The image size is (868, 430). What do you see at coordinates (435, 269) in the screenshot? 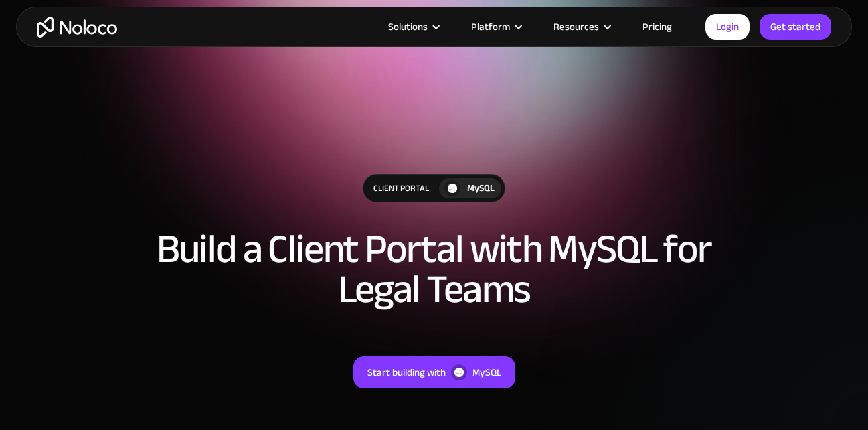
I see `h1: Build a Client Portal with MySQL for Legal Teams` at bounding box center [435, 269].